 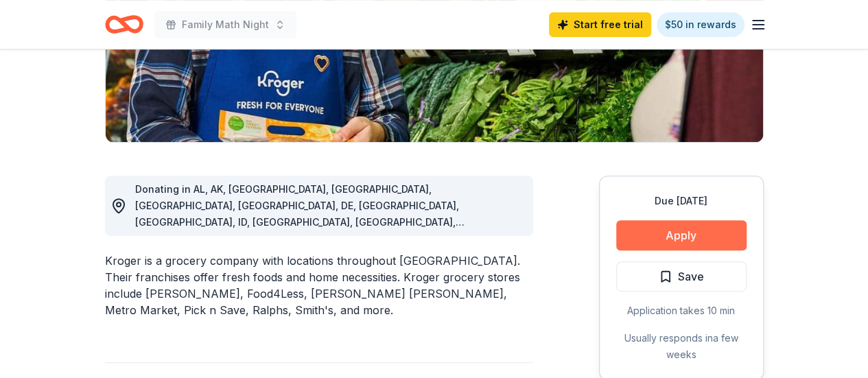 What do you see at coordinates (599, 25) in the screenshot?
I see `a: Start free trial` at bounding box center [599, 25].